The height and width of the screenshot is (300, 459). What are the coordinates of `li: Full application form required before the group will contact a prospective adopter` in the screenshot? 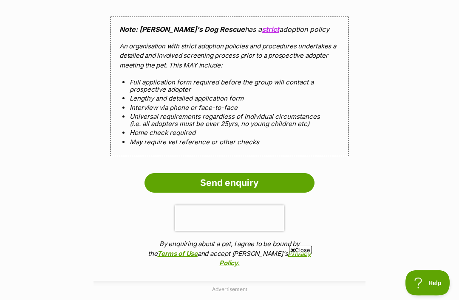 It's located at (229, 86).